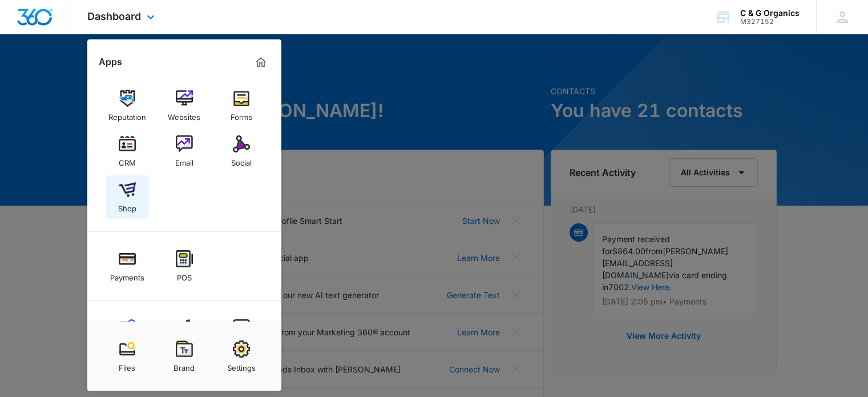  Describe the element at coordinates (184, 275) in the screenshot. I see `div: POS` at that location.